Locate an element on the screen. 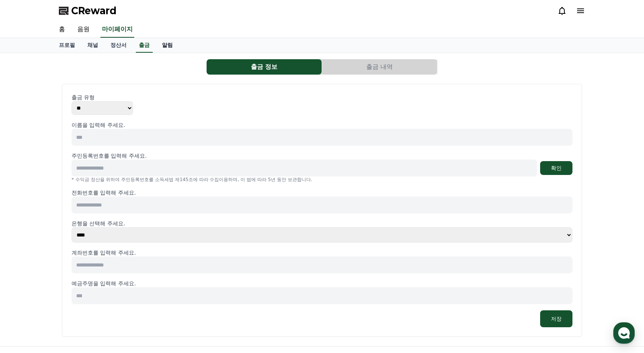  p: 전화번호를 입력해 주세요. is located at coordinates (322, 193).